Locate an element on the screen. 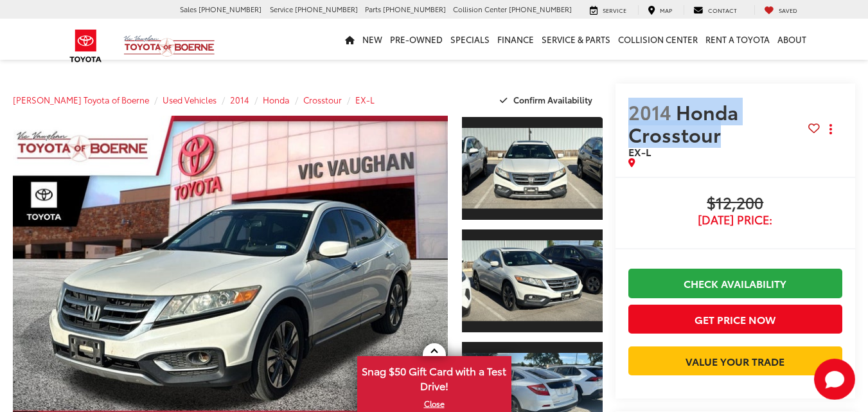 This screenshot has height=412, width=868. a: About is located at coordinates (791, 39).